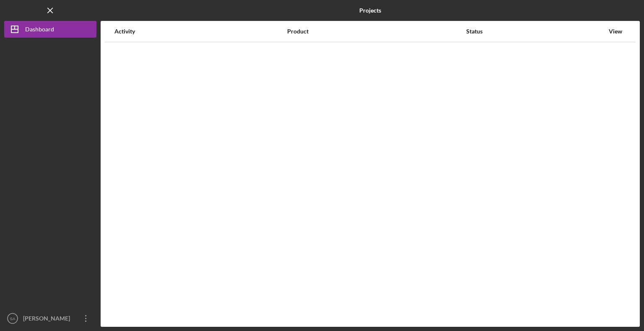 The height and width of the screenshot is (331, 644). I want to click on text: SA, so click(13, 319).